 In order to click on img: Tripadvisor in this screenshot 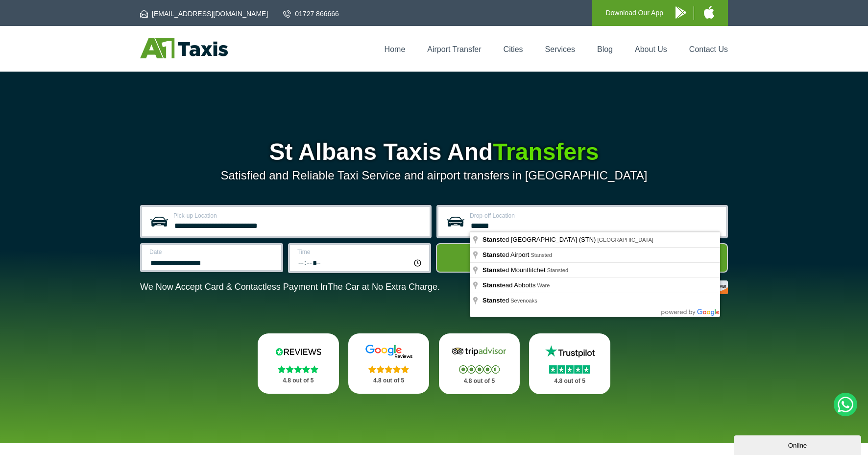, I will do `click(479, 352)`.